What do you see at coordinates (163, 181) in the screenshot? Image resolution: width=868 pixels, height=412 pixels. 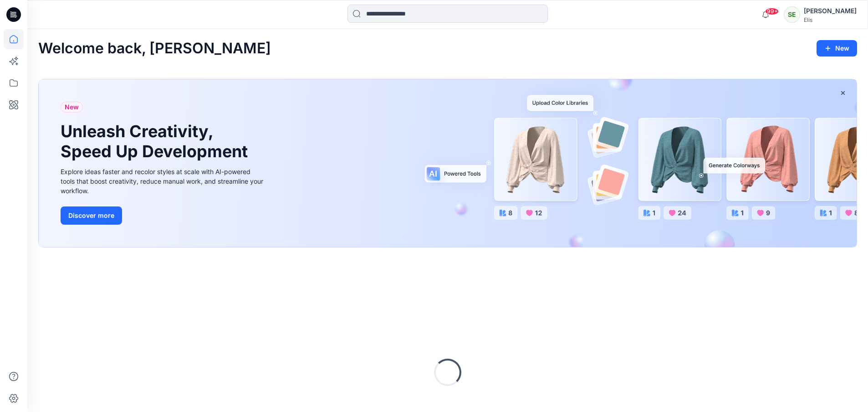 I see `div: Explore ideas faster and recolor styles at scale with AI-powered tools that boost creativity, red...` at bounding box center [163, 181].